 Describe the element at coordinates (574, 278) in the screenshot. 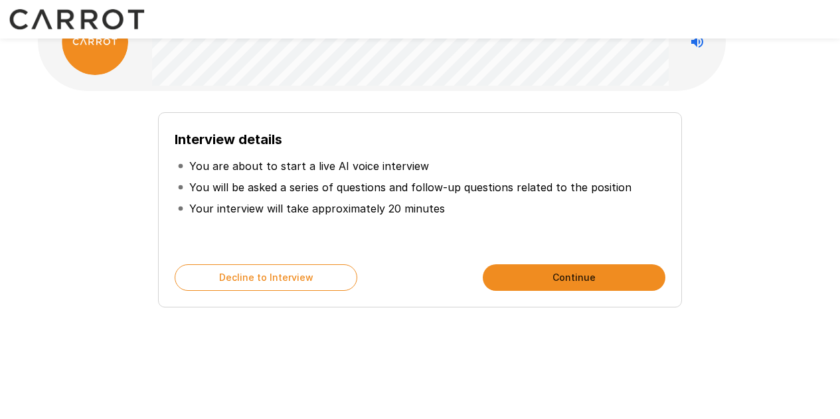

I see `button: Continue` at that location.